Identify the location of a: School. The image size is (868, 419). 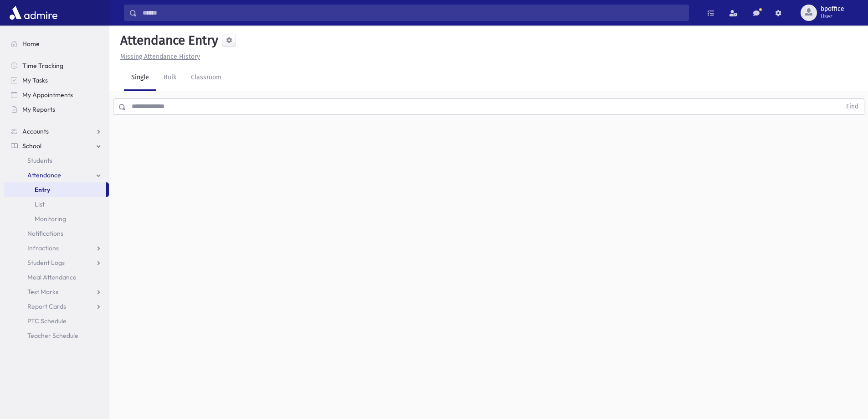
(56, 146).